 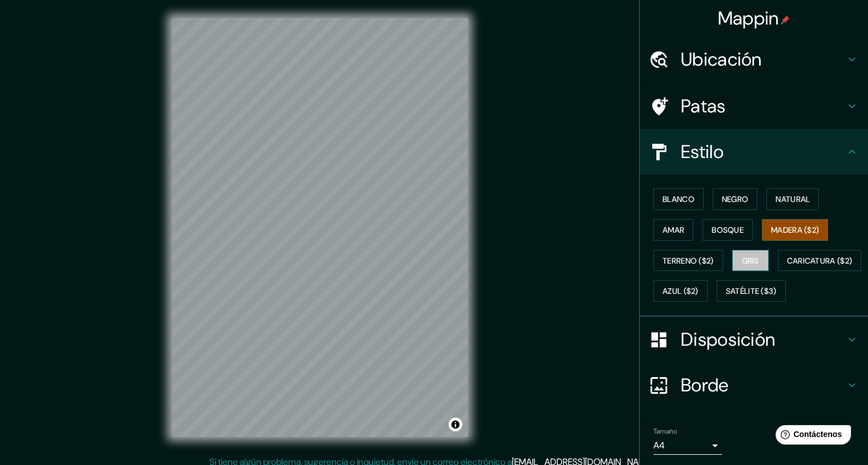 I want to click on font: Terreno ($2), so click(x=688, y=261).